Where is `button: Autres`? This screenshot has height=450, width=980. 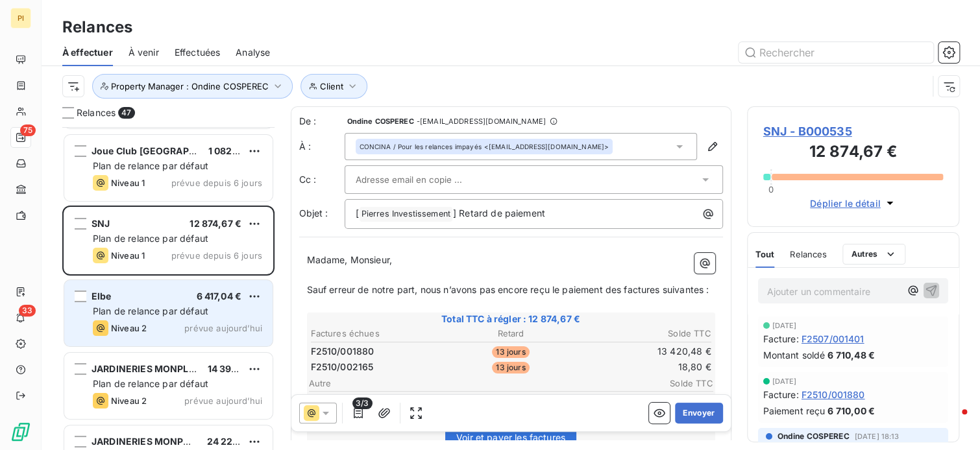 button: Autres is located at coordinates (874, 254).